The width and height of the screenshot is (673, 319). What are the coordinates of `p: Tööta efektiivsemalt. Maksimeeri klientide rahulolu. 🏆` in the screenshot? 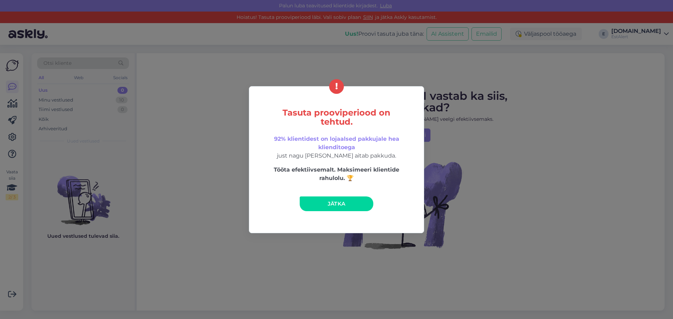 It's located at (336, 174).